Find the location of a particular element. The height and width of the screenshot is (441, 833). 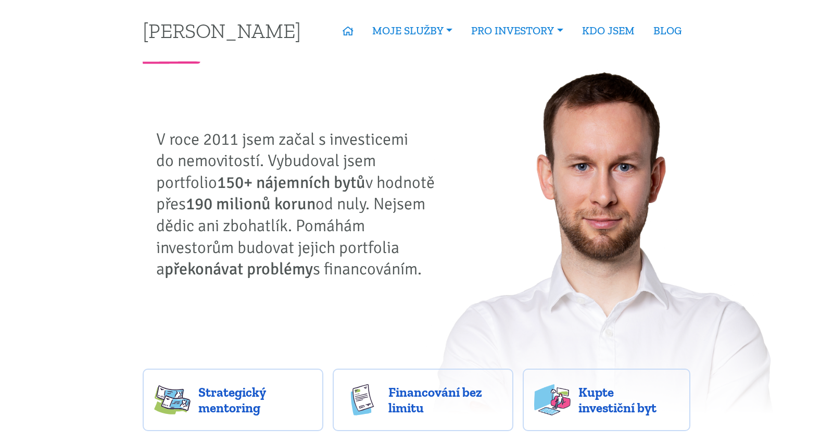

img: strategy is located at coordinates (172, 400).